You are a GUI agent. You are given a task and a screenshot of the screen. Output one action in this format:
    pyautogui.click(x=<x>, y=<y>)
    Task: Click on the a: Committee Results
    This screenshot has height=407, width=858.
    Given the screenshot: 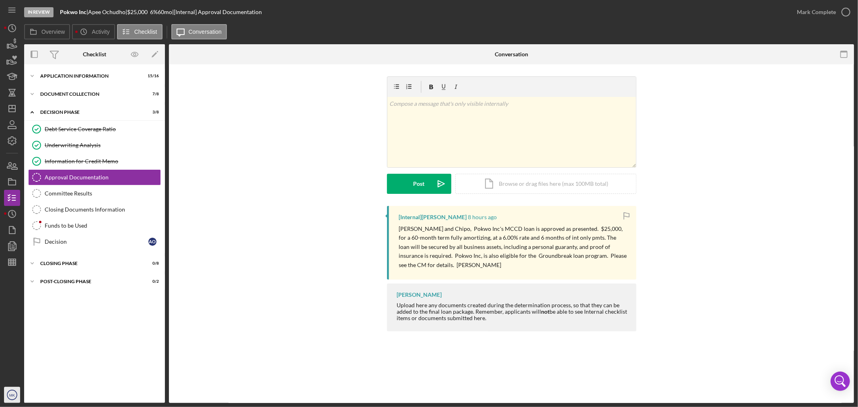 What is the action you would take?
    pyautogui.click(x=95, y=194)
    